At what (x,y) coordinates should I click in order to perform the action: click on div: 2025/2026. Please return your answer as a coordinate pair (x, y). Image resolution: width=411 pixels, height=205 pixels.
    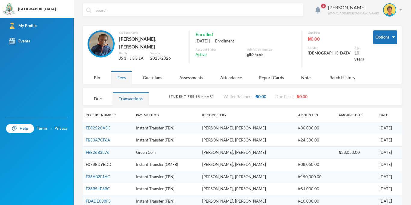
    Looking at the image, I should click on (167, 58).